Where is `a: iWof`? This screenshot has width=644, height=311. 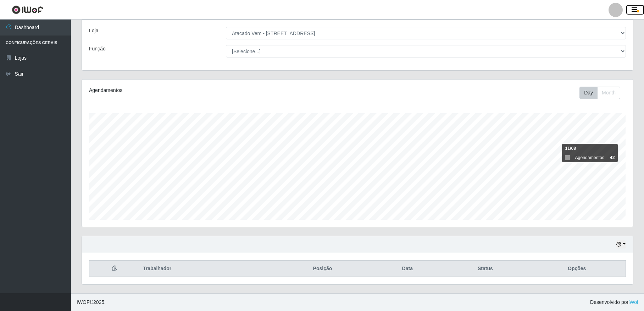 a: iWof is located at coordinates (633, 302).